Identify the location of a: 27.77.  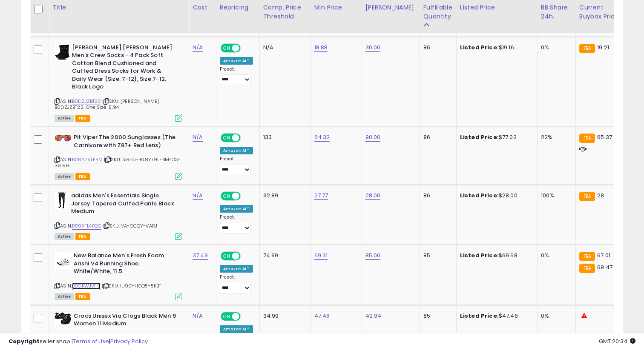
(322, 196).